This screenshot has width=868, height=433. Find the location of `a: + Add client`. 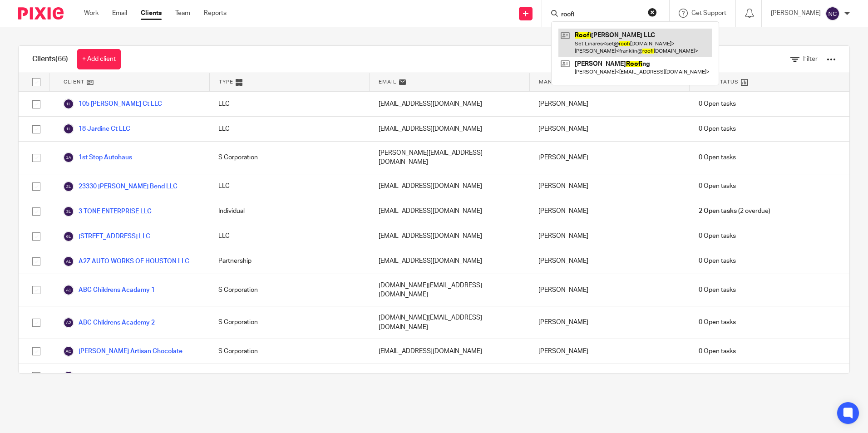

a: + Add client is located at coordinates (99, 59).